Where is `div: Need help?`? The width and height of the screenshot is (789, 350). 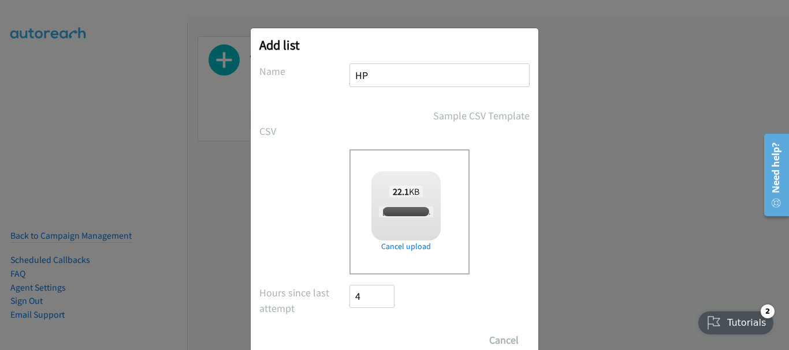
div: Need help? is located at coordinates (20, 39).